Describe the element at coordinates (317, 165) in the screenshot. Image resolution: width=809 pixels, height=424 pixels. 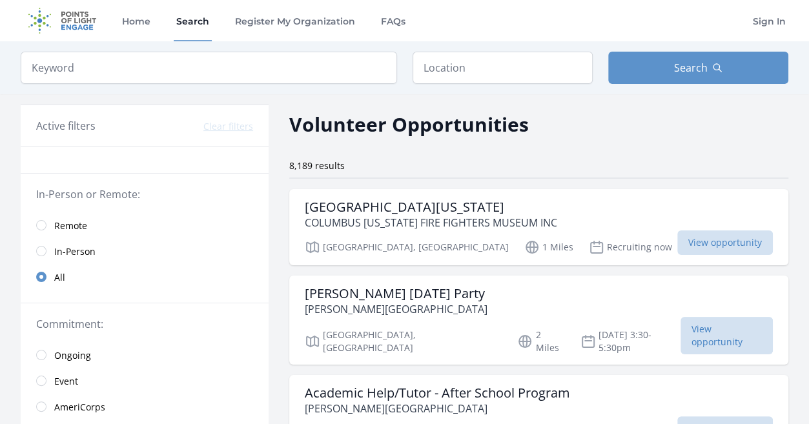
I see `span: 8,189 results` at that location.